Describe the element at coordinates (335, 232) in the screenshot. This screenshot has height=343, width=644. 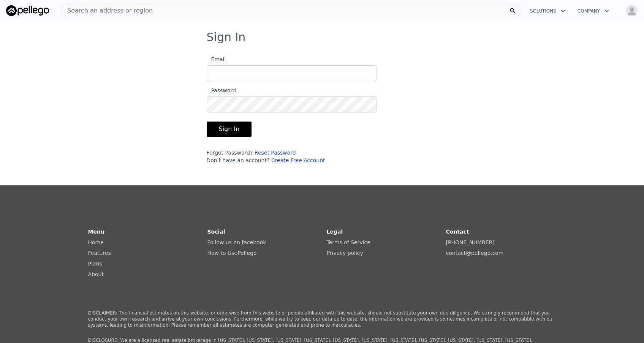
I see `strong: Legal` at that location.